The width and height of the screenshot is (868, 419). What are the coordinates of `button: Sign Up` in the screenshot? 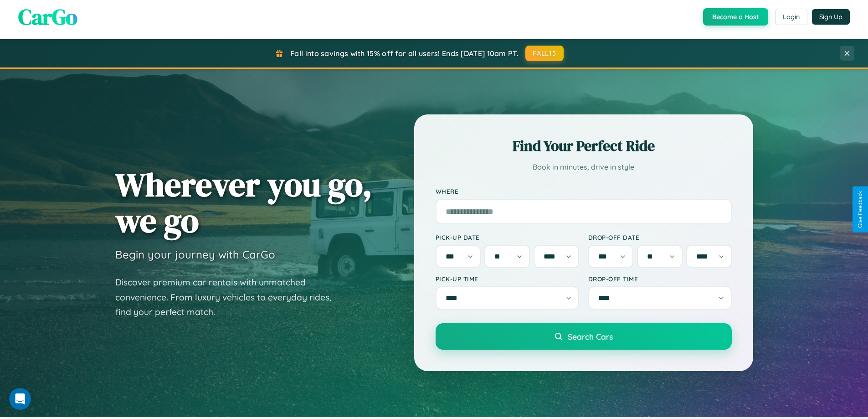 It's located at (831, 17).